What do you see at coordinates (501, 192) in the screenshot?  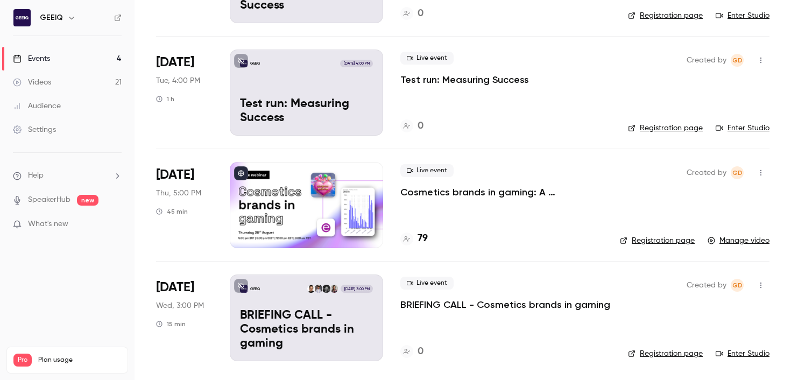 I see `a: Cosmetics brands in gaming: A conversation with essence cosmetics` at bounding box center [501, 192].